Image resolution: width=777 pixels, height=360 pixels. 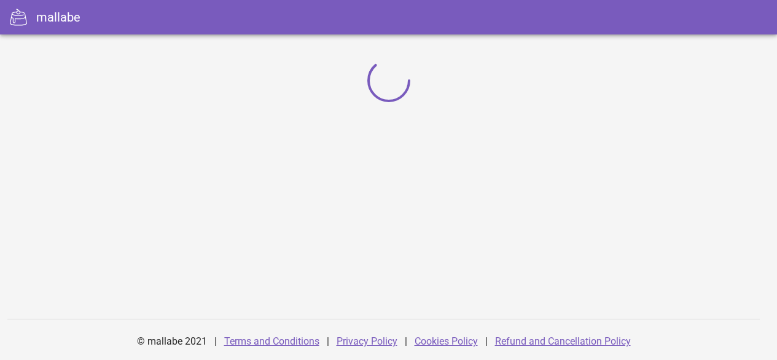 I want to click on a: Terms and Conditions, so click(x=272, y=340).